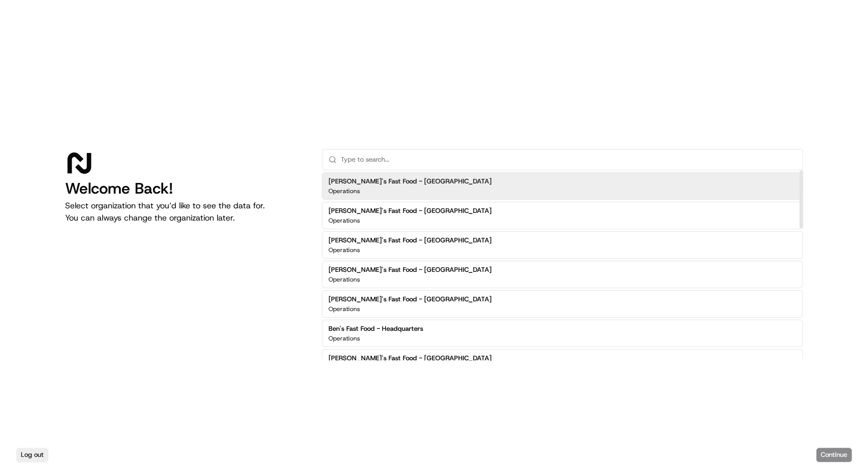 This screenshot has height=466, width=868. What do you see at coordinates (32, 454) in the screenshot?
I see `button: Log out` at bounding box center [32, 454].